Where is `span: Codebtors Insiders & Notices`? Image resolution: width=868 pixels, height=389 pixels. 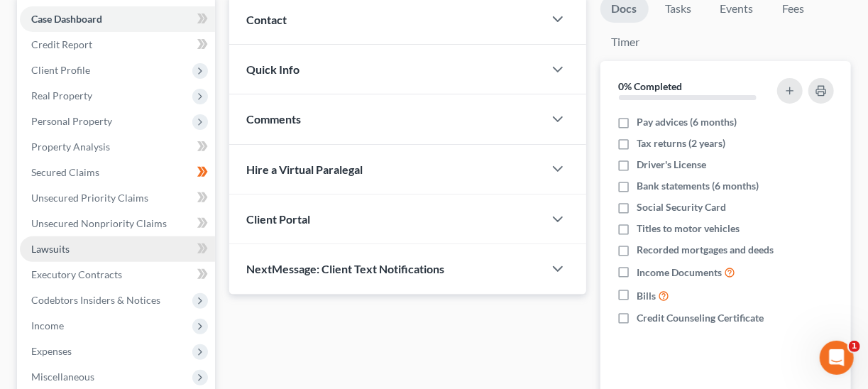 span: Codebtors Insiders & Notices is located at coordinates (96, 299).